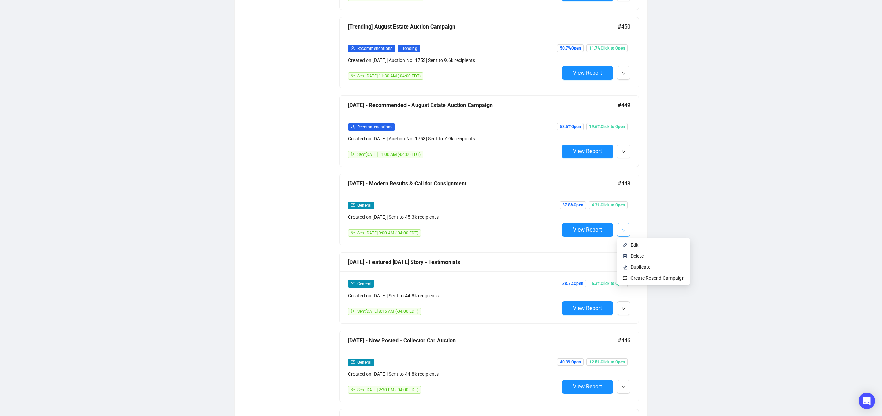 Image resolution: width=882 pixels, height=416 pixels. I want to click on span: Delete, so click(637, 256).